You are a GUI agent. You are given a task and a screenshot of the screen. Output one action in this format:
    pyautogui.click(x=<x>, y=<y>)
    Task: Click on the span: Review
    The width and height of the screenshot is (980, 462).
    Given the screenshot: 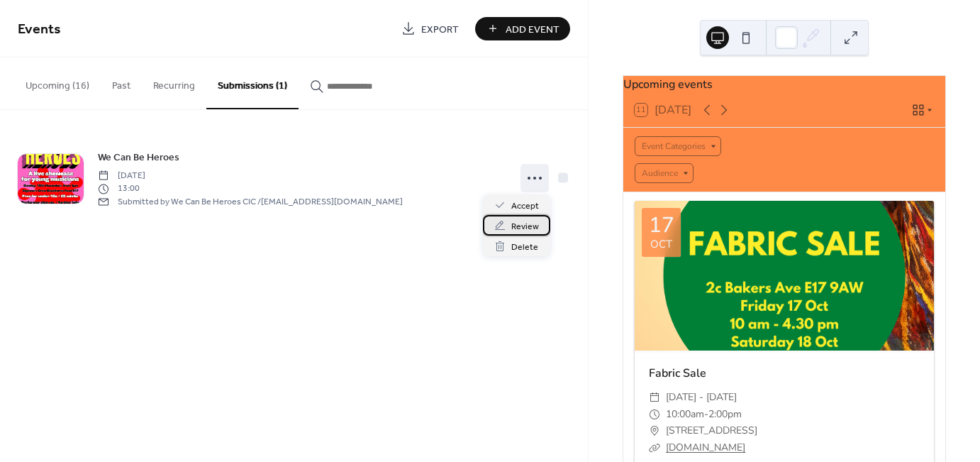 What is the action you would take?
    pyautogui.click(x=524, y=226)
    